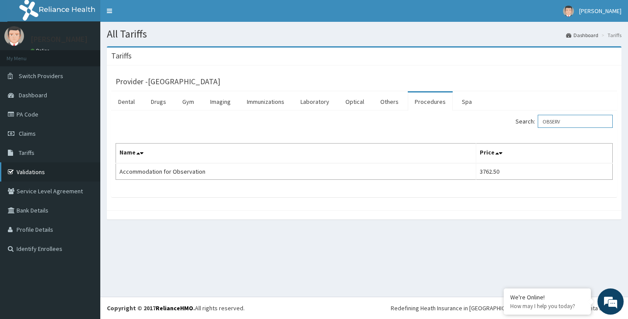 This screenshot has width=628, height=319. I want to click on div: Chat with us now, so click(96, 54).